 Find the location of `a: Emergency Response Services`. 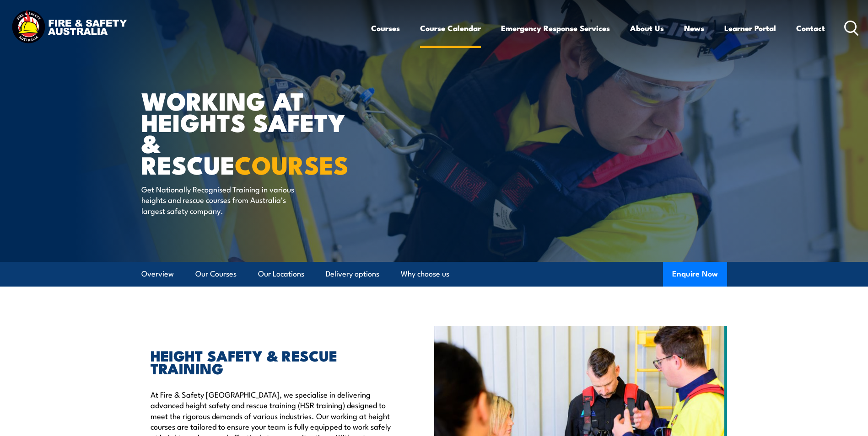

a: Emergency Response Services is located at coordinates (555, 28).